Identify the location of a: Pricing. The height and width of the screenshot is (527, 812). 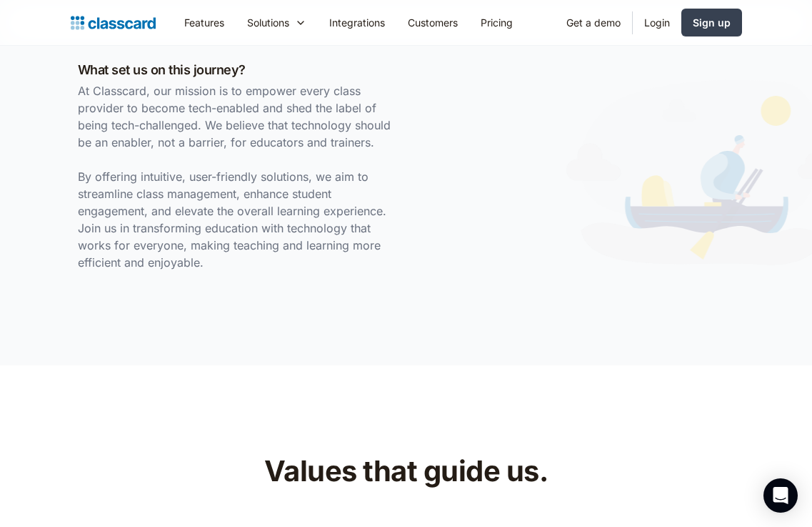
(497, 22).